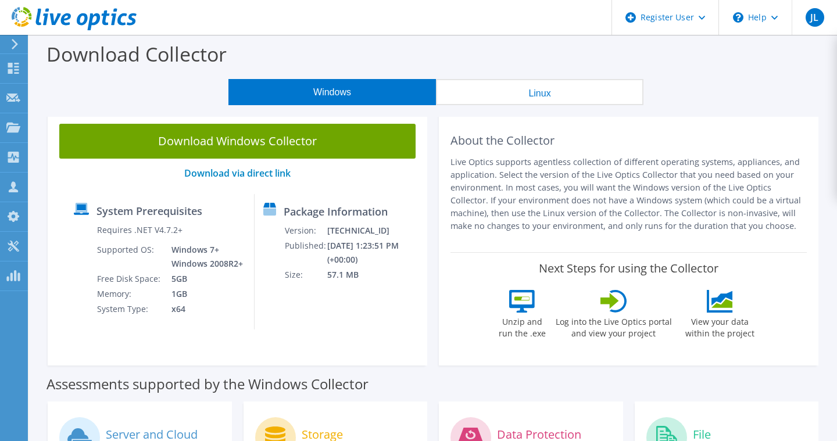 The height and width of the screenshot is (441, 837). I want to click on td: Windows 7+ Windows 2008R2+, so click(204, 257).